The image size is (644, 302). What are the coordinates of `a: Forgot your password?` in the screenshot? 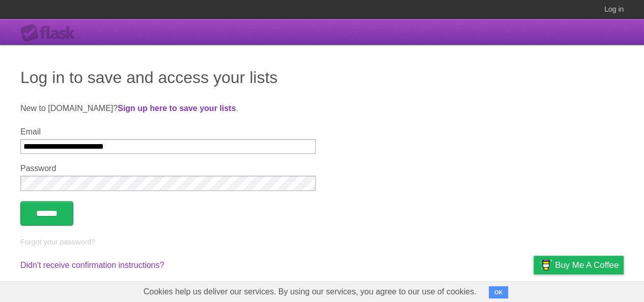 It's located at (57, 242).